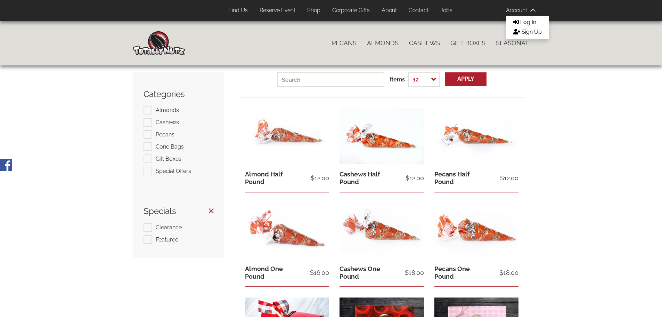 The image size is (662, 317). I want to click on span: Featured, so click(167, 239).